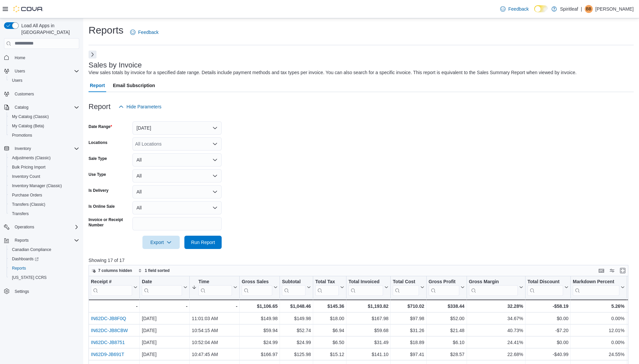 Image resolution: width=639 pixels, height=364 pixels. Describe the element at coordinates (97, 86) in the screenshot. I see `span: Report` at that location.